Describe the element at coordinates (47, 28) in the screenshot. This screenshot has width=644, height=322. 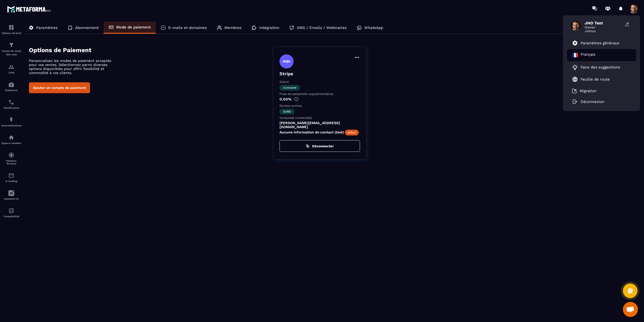
I see `p: Paramètres` at that location.